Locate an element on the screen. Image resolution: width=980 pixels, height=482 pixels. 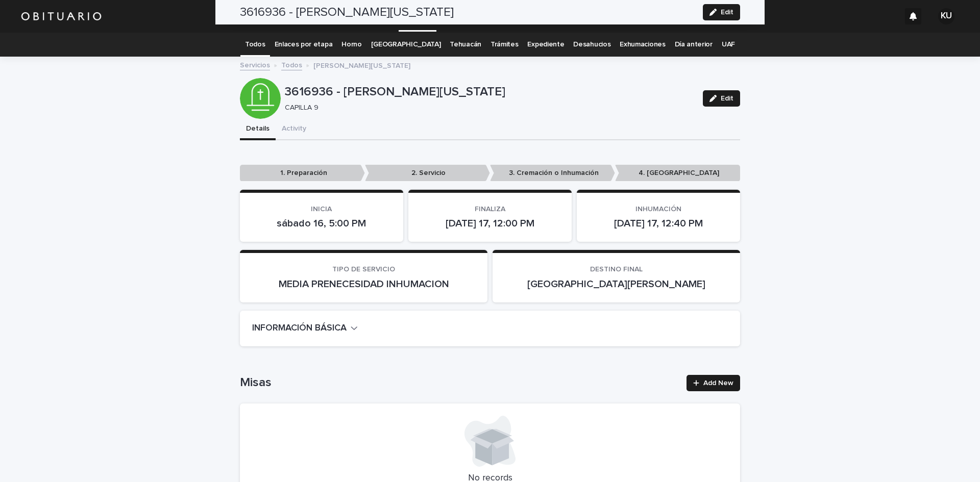
button: INFORMACIÓN BÁSICA is located at coordinates (305, 328).